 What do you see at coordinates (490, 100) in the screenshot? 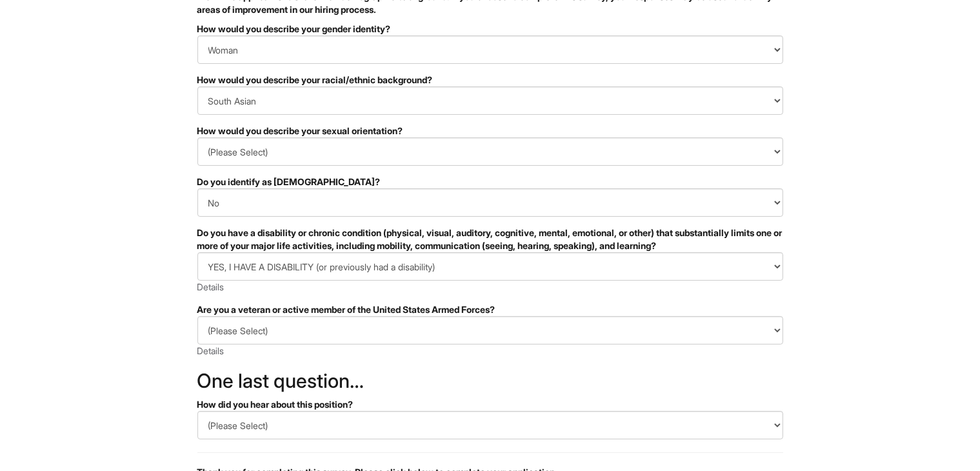
I see `select: How would you describe your racial/ethnic background?` at bounding box center [490, 100].